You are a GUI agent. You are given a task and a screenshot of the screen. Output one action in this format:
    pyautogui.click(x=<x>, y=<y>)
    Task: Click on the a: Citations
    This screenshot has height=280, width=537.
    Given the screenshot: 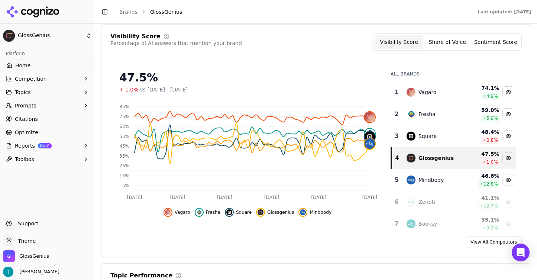 What is the action you would take?
    pyautogui.click(x=47, y=119)
    